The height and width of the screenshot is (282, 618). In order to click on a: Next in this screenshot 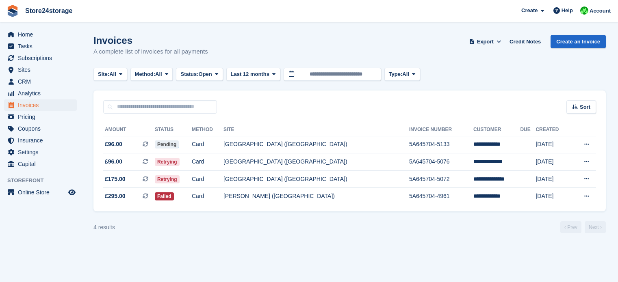, I will do `click(595, 227)`.